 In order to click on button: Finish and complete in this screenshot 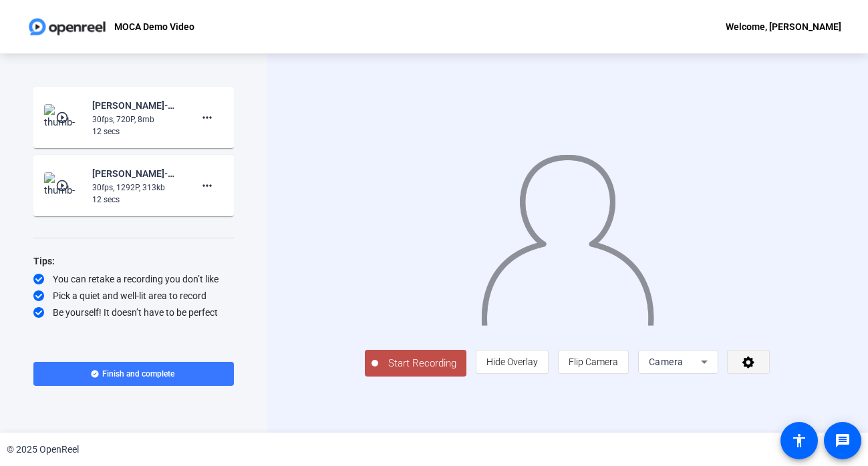, I will do `click(134, 374)`.